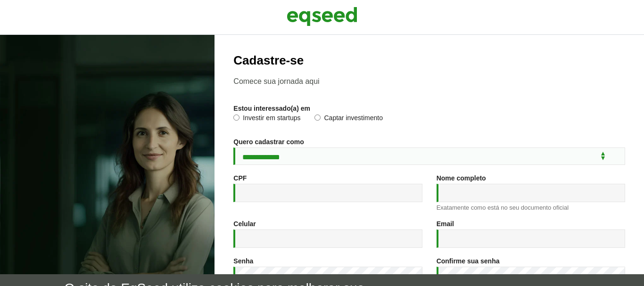  I want to click on label: Senha, so click(244, 260).